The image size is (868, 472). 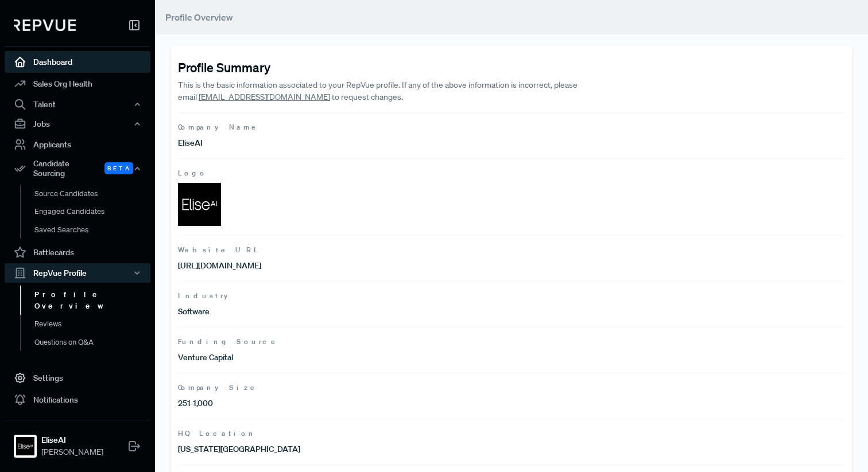 What do you see at coordinates (72, 439) in the screenshot?
I see `strong: EliseAI` at bounding box center [72, 439].